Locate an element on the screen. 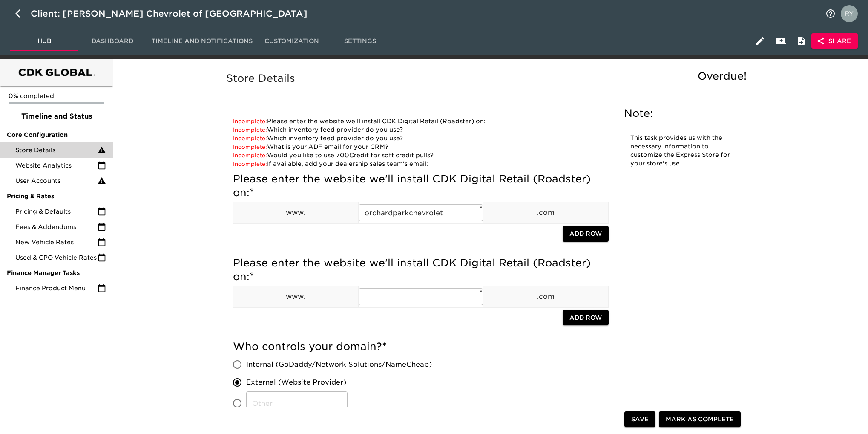 This screenshot has height=434, width=868. button: Client View is located at coordinates (781, 41).